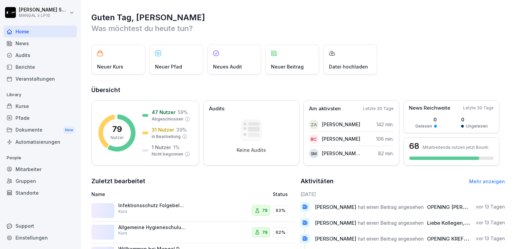 The height and width of the screenshot is (249, 515). What do you see at coordinates (414, 146) in the screenshot?
I see `h3: 68` at bounding box center [414, 146].